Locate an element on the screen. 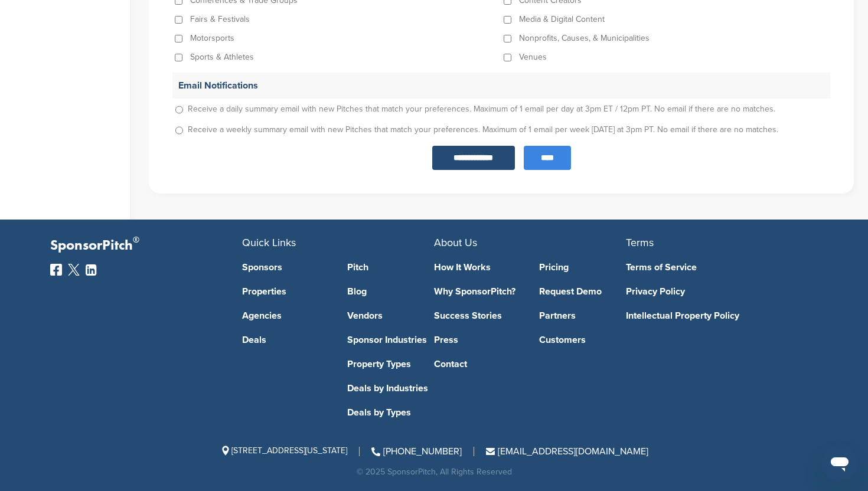 The width and height of the screenshot is (868, 491). a: Sponsors is located at coordinates (286, 267).